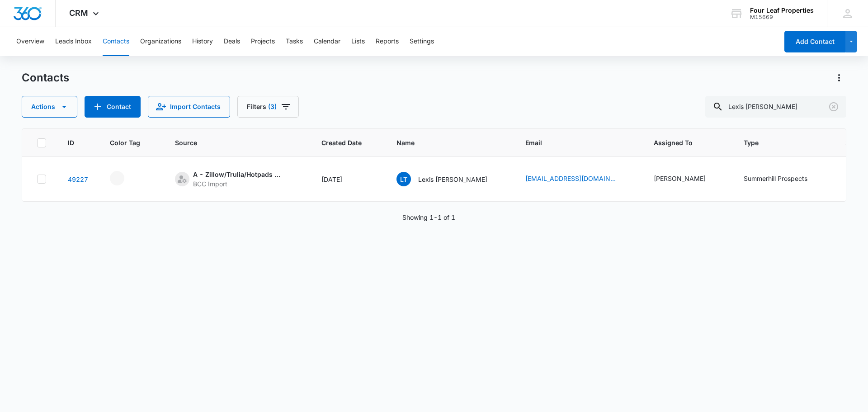 Image resolution: width=868 pixels, height=412 pixels. What do you see at coordinates (782, 17) in the screenshot?
I see `div: account id` at bounding box center [782, 17].